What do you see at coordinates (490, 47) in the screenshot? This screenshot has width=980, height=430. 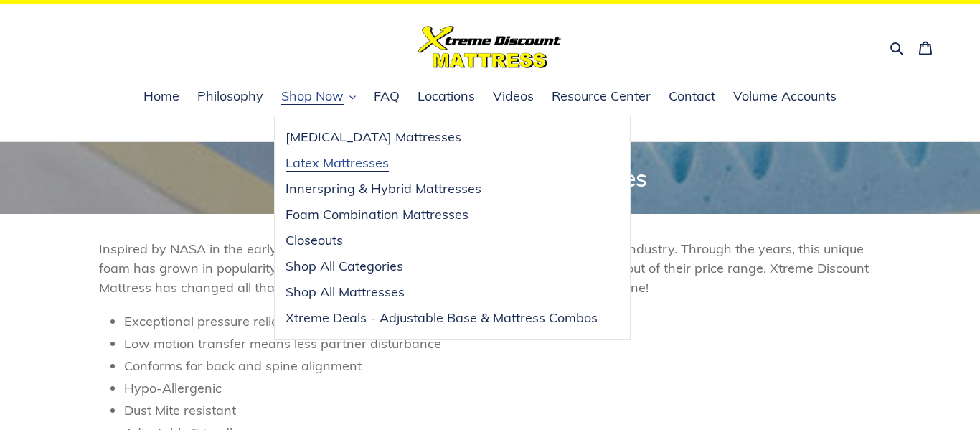 I see `img: Xtreme Discount Mattress` at bounding box center [490, 47].